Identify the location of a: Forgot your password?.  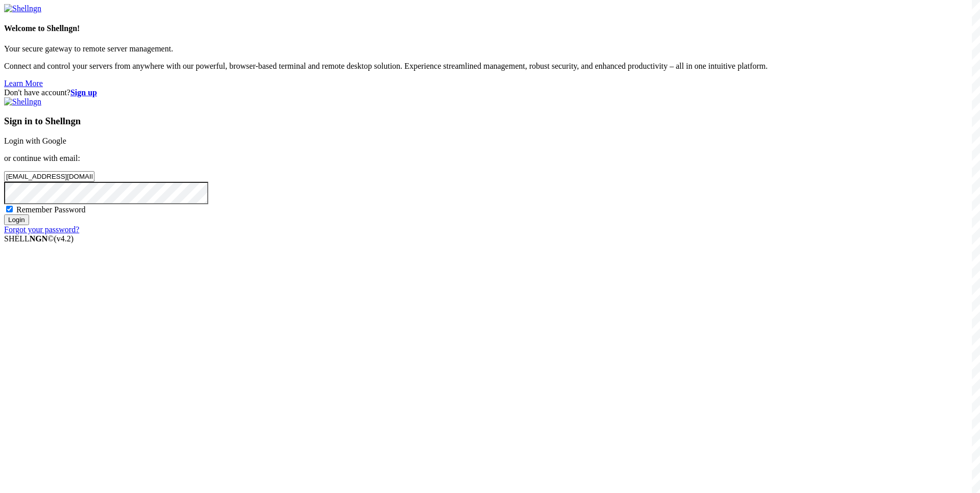
(42, 230).